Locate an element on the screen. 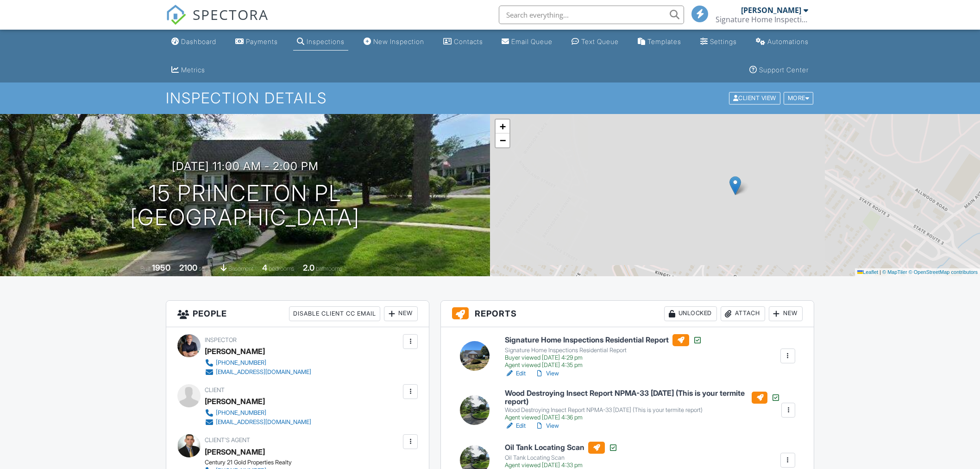 The image size is (980, 469). h1: Inspection Details is located at coordinates (490, 98).